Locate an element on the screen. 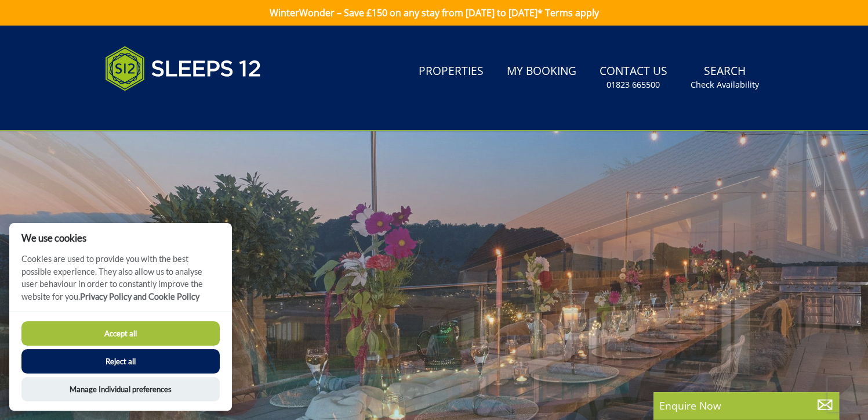 The image size is (868, 420). h2: We use cookies is located at coordinates (120, 237).